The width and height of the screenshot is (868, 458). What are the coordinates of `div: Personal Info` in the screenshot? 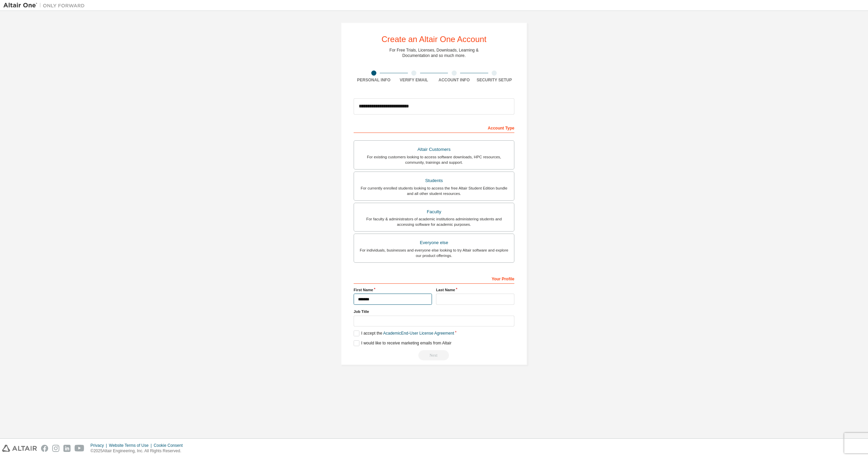 It's located at (374, 80).